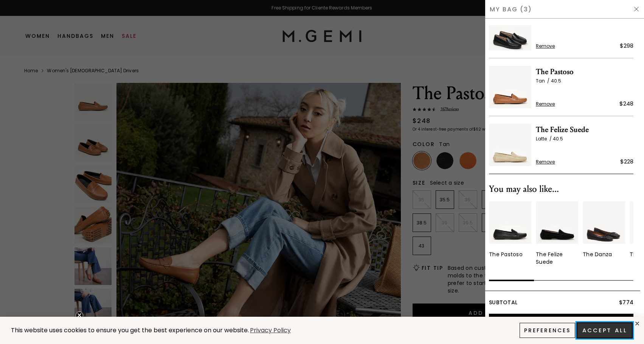 This screenshot has height=344, width=644. Describe the element at coordinates (557, 222) in the screenshot. I see `img: v_05707_01_Main_New_TheFelize_Black_Suede_8c9aec45-d7d9-47c9-aceb-01c79bb6df27_290x387_crop_cente...` at that location.